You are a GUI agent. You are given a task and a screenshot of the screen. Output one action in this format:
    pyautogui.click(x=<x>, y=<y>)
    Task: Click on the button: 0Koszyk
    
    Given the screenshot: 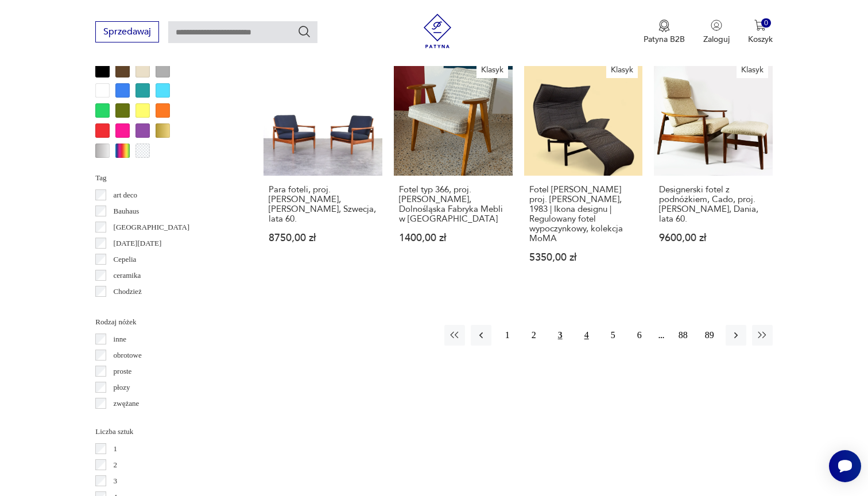 What is the action you would take?
    pyautogui.click(x=760, y=32)
    